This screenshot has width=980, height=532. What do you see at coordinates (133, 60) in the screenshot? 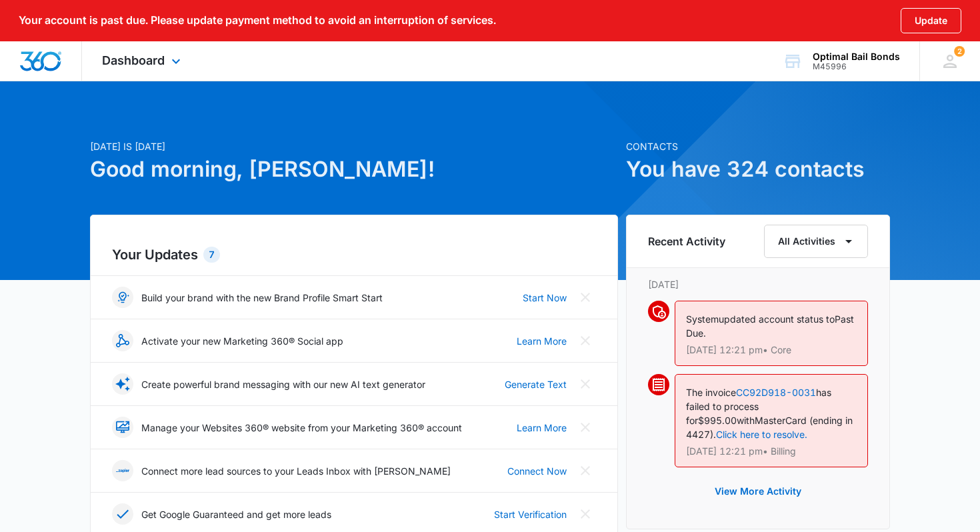
I see `span: Dashboard` at bounding box center [133, 60].